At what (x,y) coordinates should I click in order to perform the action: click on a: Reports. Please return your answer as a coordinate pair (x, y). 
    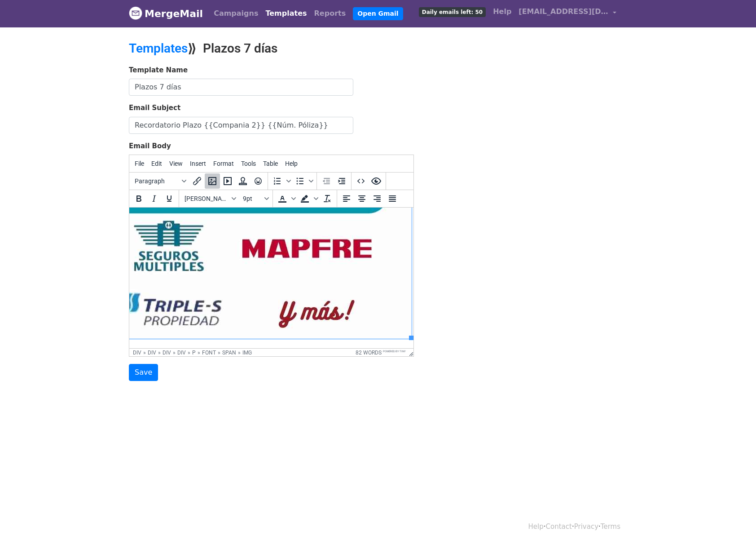
    Looking at the image, I should click on (330, 13).